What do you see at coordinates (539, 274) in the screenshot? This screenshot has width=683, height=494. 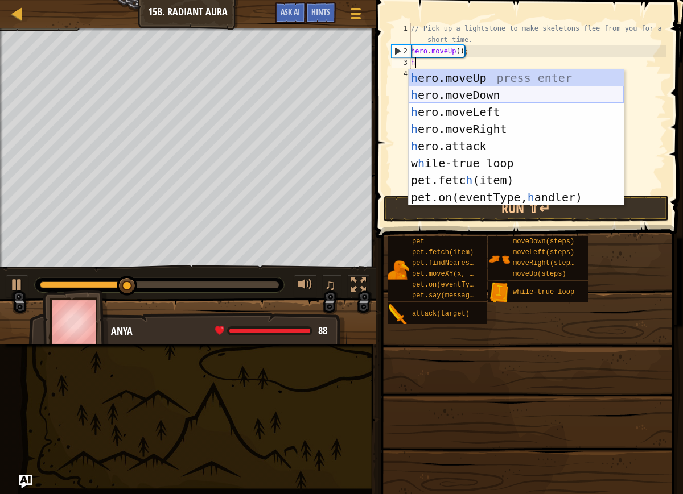 I see `span: moveUp(steps)` at bounding box center [539, 274].